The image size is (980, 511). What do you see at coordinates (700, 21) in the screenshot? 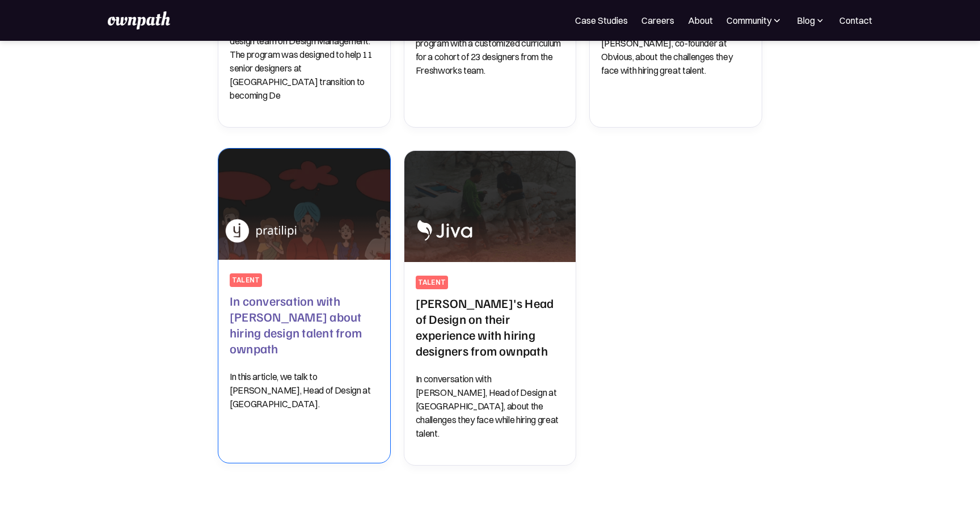
I see `a: About` at bounding box center [700, 21].